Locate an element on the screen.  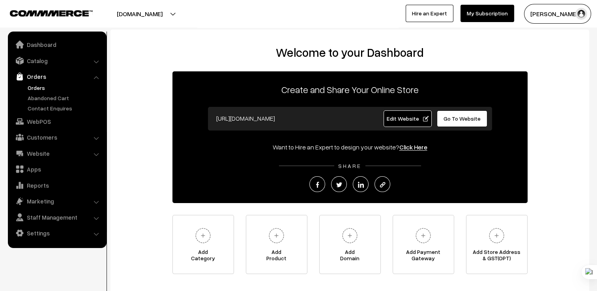
a: WebPOS is located at coordinates (57, 122).